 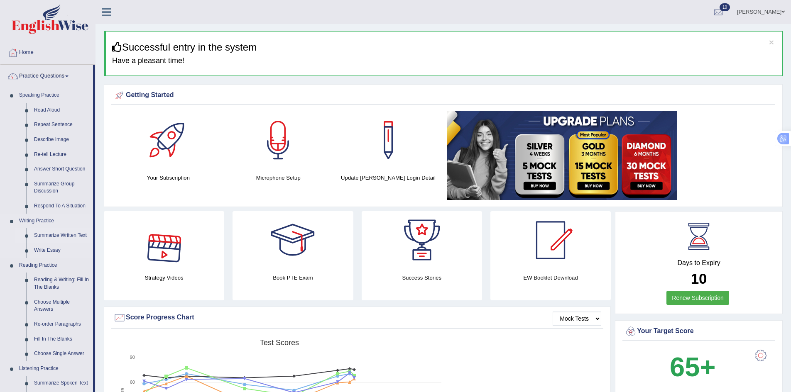 I want to click on div: Score Progress Chart, so click(x=357, y=318).